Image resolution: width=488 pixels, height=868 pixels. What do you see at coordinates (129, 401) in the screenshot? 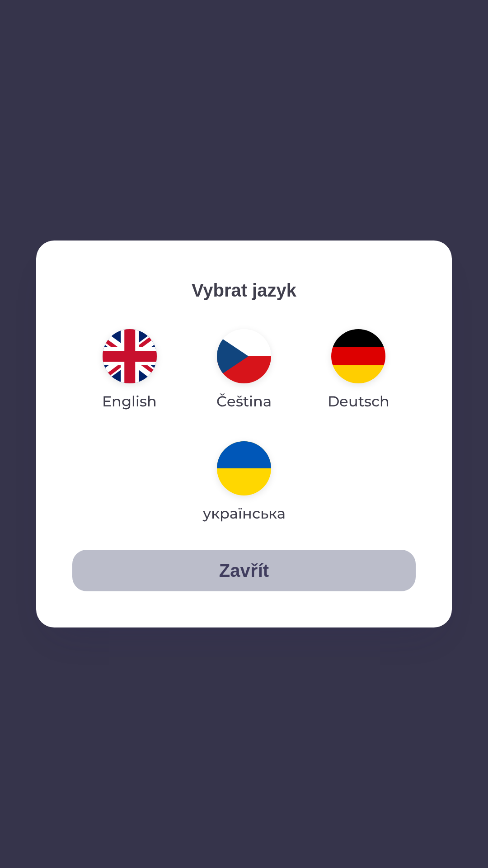
I see `p: English` at bounding box center [129, 401].